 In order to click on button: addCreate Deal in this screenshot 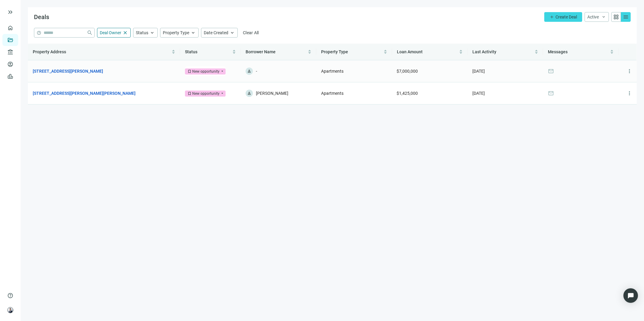, I will do `click(563, 17)`.